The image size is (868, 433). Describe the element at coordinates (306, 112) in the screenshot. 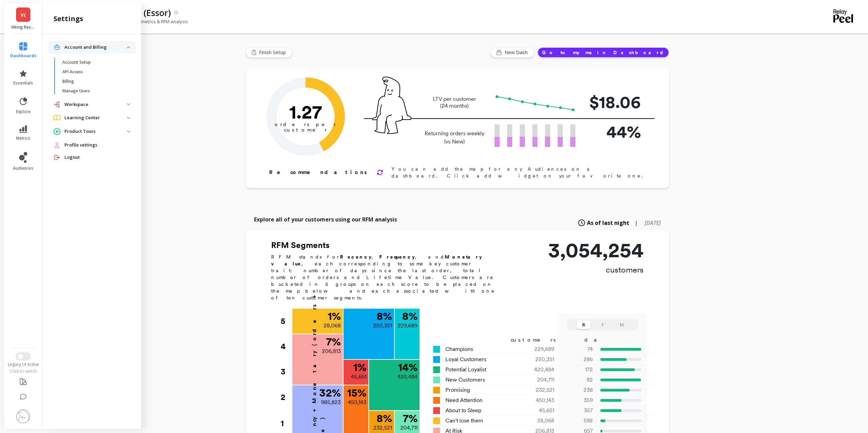

I see `text: 1.27` at that location.